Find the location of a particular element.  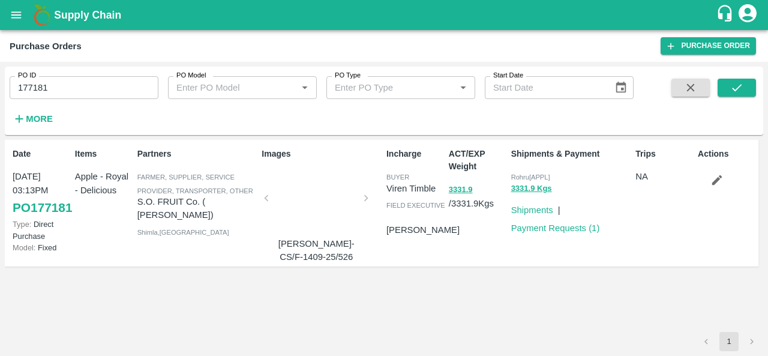

p: Incharge is located at coordinates (415, 154).